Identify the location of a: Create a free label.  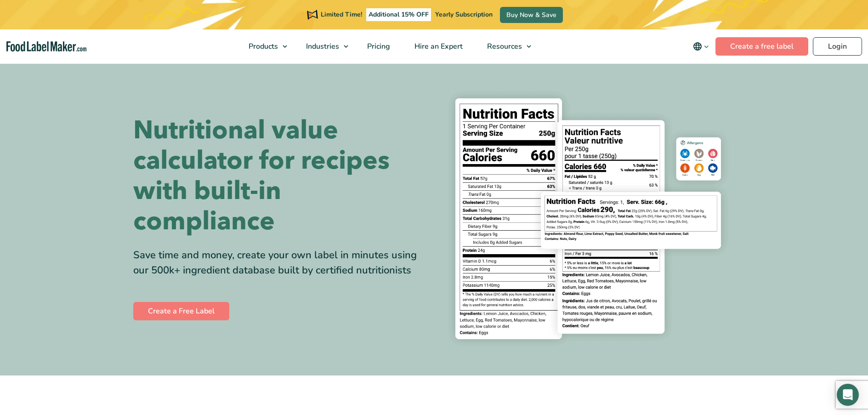
(762, 47).